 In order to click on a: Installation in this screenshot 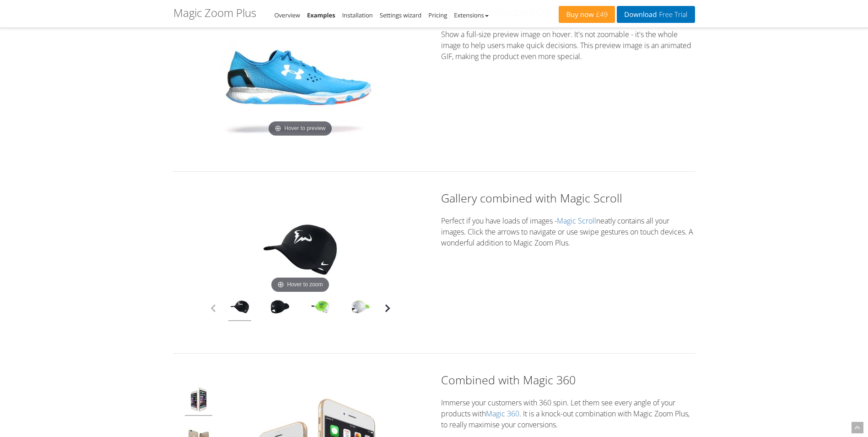, I will do `click(358, 16)`.